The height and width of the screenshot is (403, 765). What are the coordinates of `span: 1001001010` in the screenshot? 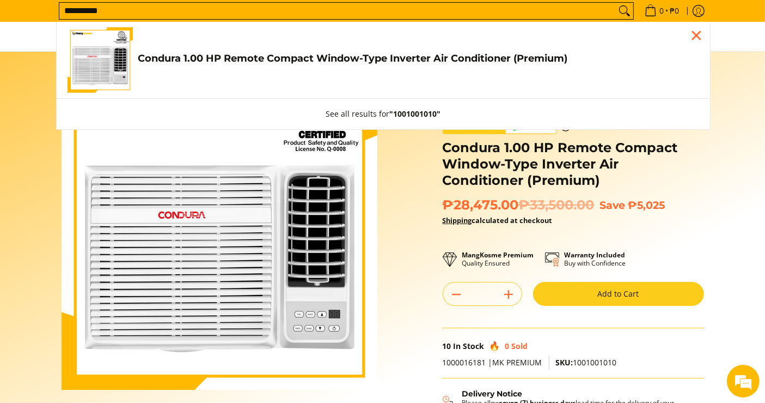 It's located at (587, 362).